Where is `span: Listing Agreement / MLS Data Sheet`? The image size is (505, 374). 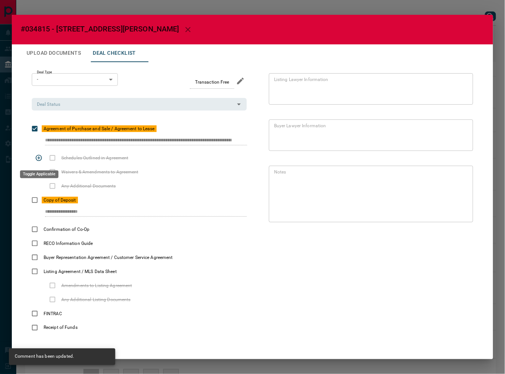
span: Listing Agreement / MLS Data Sheet is located at coordinates (80, 271).